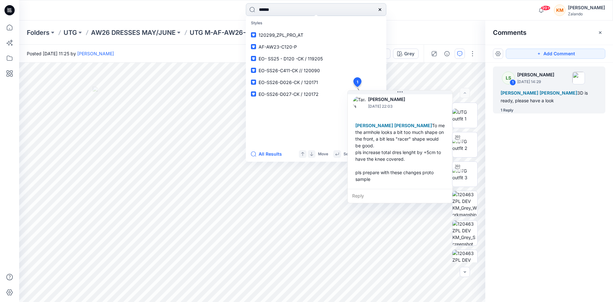 The height and width of the screenshot is (302, 613). What do you see at coordinates (246, 33) in the screenshot?
I see `p: UTG M-AF-AW26-C042-CK / 120463` at bounding box center [246, 33].